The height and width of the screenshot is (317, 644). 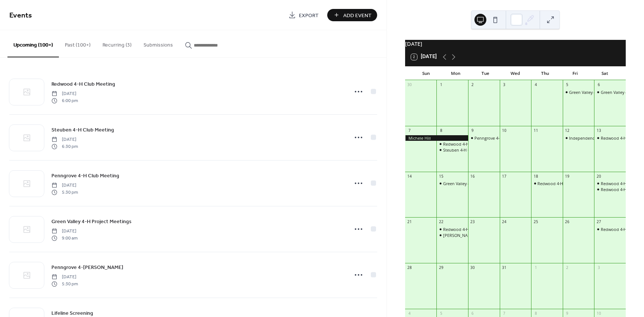 I want to click on div: 31, so click(x=504, y=267).